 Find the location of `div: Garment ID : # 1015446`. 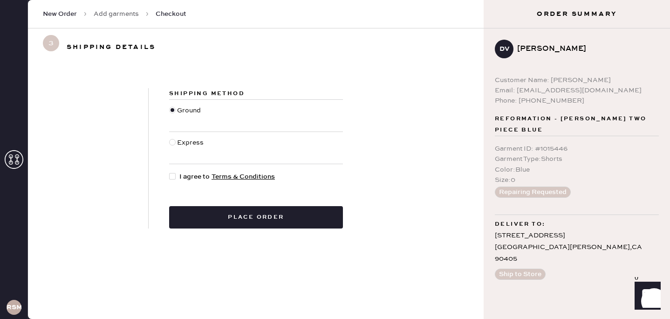

div: Garment ID : # 1015446 is located at coordinates (577, 149).